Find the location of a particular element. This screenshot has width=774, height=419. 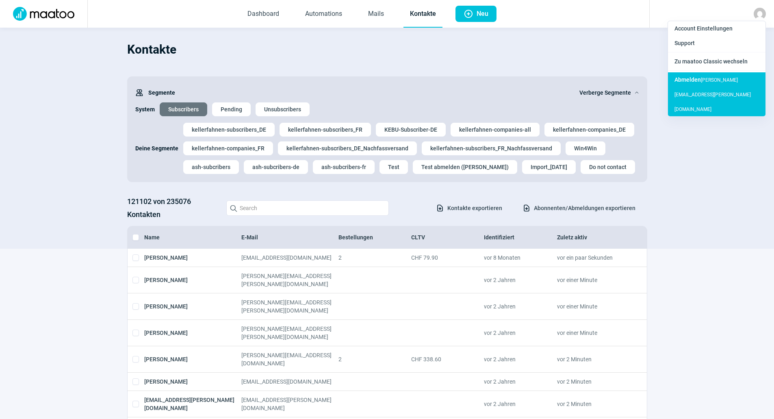

span: KEBU-Subscriber-DE is located at coordinates (411, 130).